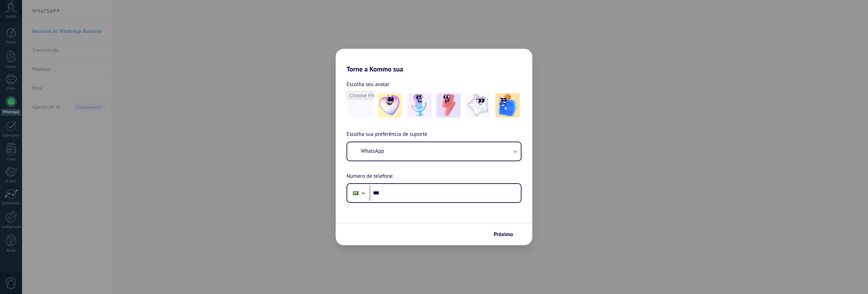 The image size is (868, 294). I want to click on span: Próximo, so click(503, 234).